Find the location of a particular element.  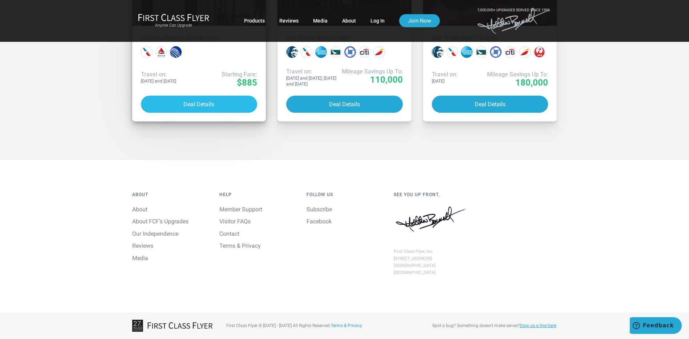

a: Products is located at coordinates (254, 21).